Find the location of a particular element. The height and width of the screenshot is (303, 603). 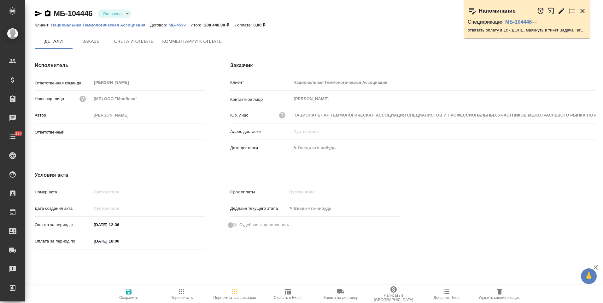

p: отвязать оплату в 1с - ДОНЕ, маякнуть в тикет Задача TeraHelp-91, ЕСЛИ оплата не отвяжется автома... is located at coordinates (527, 30).